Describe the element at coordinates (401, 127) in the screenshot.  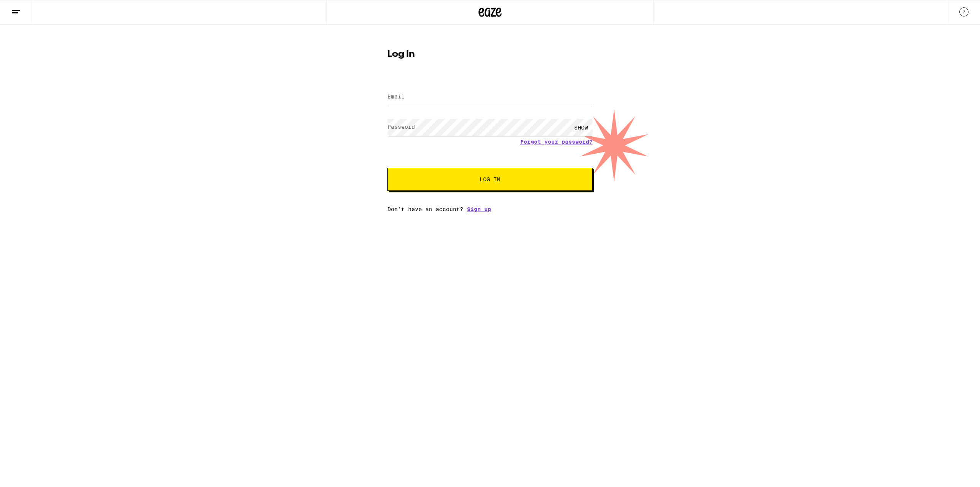
I see `label: Password` at that location.